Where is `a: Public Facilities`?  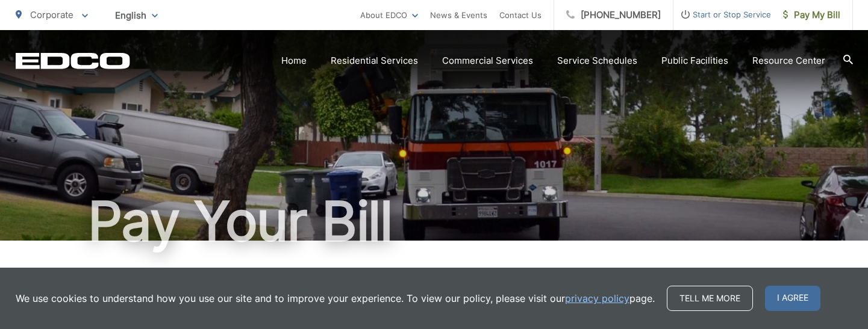
a: Public Facilities is located at coordinates (695, 61).